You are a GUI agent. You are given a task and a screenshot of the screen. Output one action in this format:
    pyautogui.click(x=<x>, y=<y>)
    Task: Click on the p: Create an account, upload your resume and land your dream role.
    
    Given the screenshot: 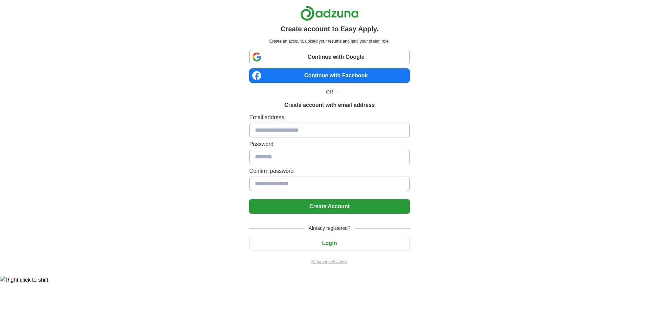 What is the action you would take?
    pyautogui.click(x=329, y=41)
    